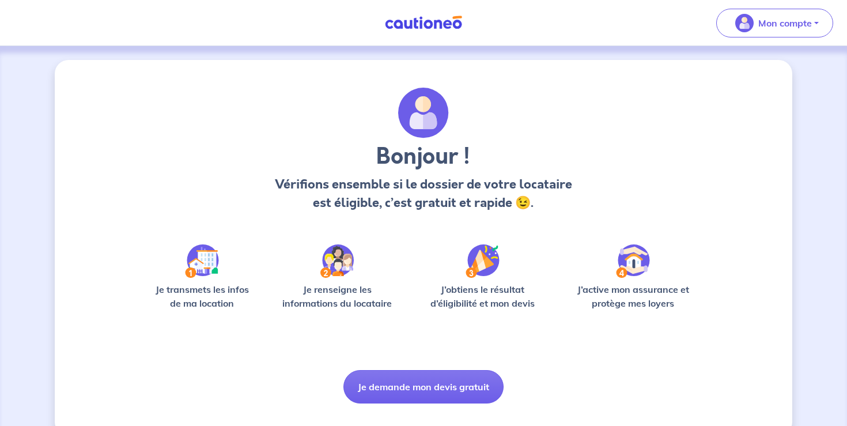 The height and width of the screenshot is (426, 847). I want to click on button: Je demande mon devis gratuit, so click(423, 387).